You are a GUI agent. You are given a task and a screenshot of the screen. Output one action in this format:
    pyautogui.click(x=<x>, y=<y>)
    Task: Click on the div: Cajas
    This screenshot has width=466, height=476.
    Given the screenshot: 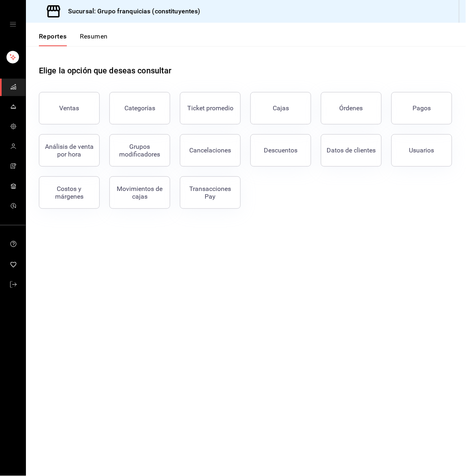 What is the action you would take?
    pyautogui.click(x=281, y=108)
    